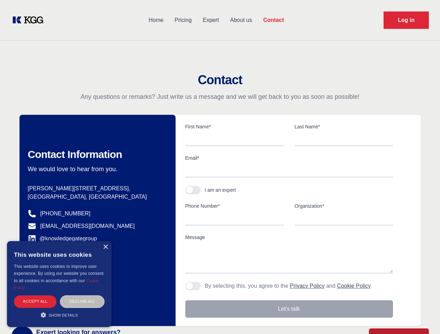 The width and height of the screenshot is (440, 334). What do you see at coordinates (241, 20) in the screenshot?
I see `a: About us` at bounding box center [241, 20].